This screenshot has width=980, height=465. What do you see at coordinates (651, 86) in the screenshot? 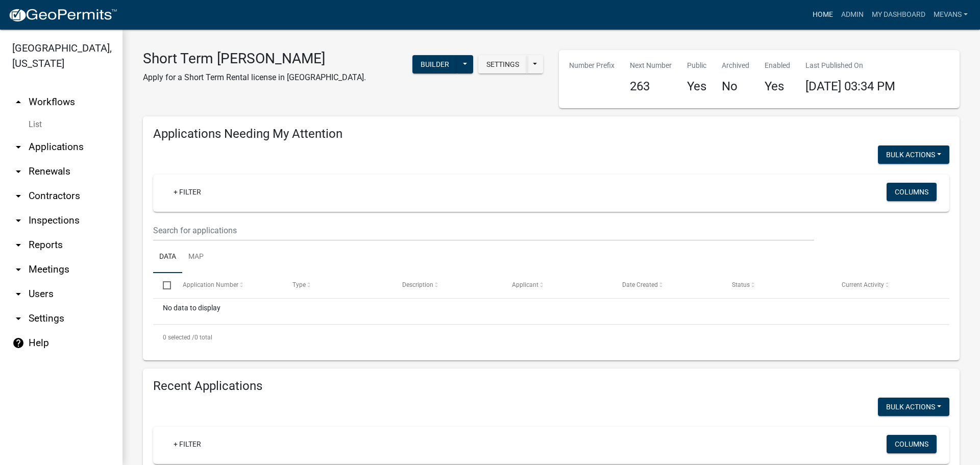
I see `h4: 263` at bounding box center [651, 86].